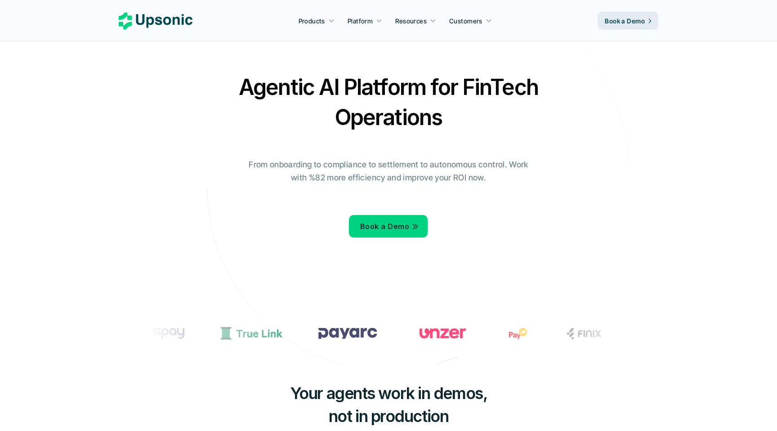 The height and width of the screenshot is (431, 777). I want to click on p: From onboarding to compliance to settlement to autonomous control. Work with %82 more efficiency ..., so click(389, 171).